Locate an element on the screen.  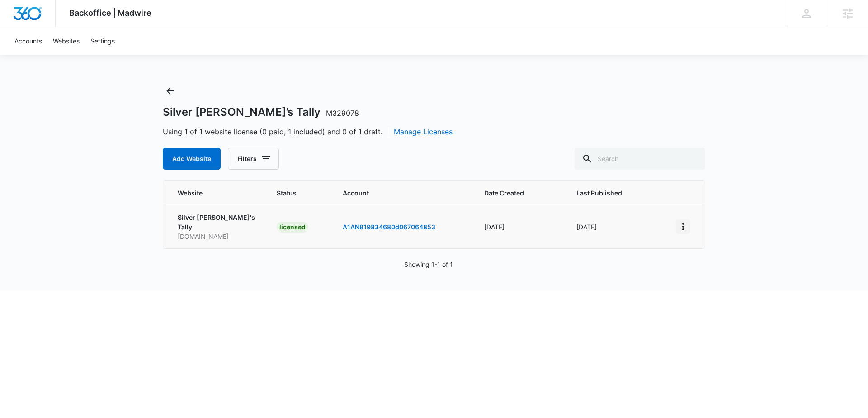
span: M329078 is located at coordinates (342, 113).